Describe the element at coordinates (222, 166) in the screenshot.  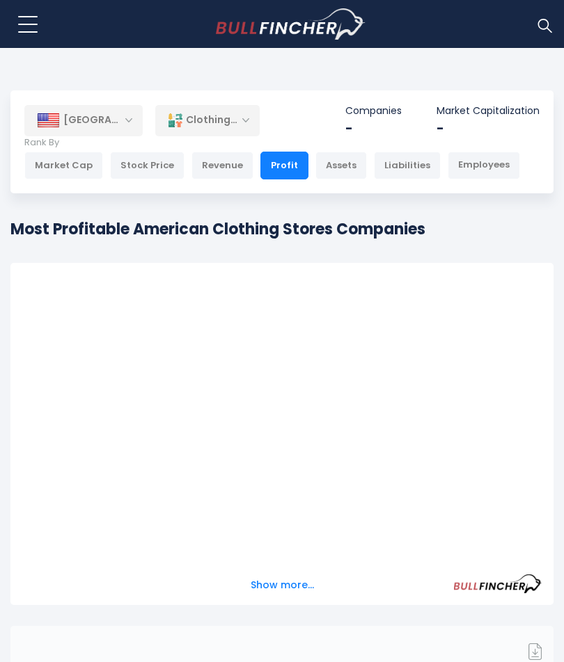
I see `div: Revenue` at that location.